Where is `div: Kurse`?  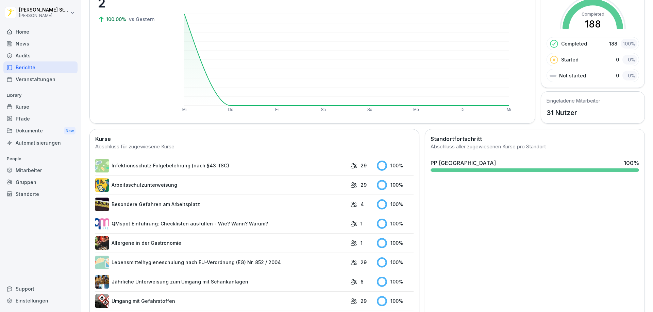 div: Kurse is located at coordinates (40, 107).